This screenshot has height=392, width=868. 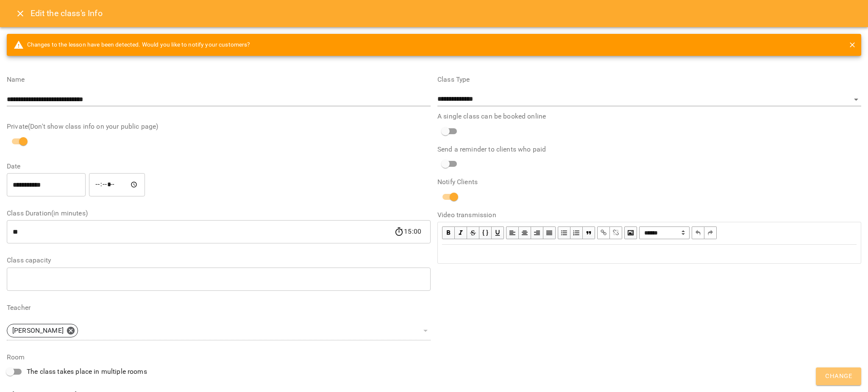 I want to click on div: Edit text, so click(x=650, y=254).